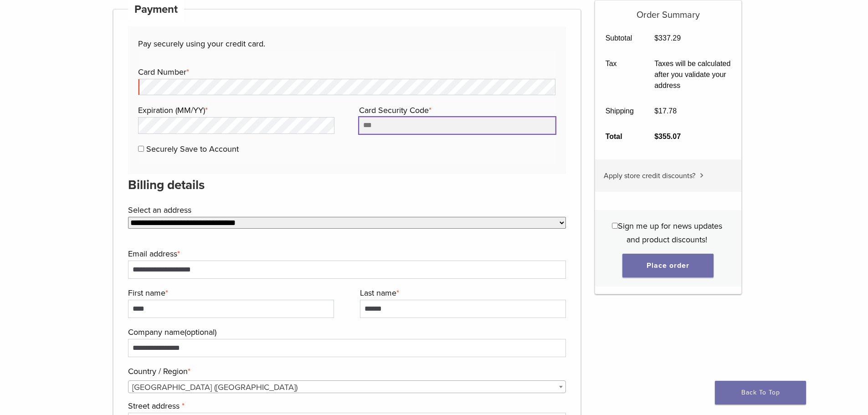  I want to click on bdi: 17.78, so click(665, 111).